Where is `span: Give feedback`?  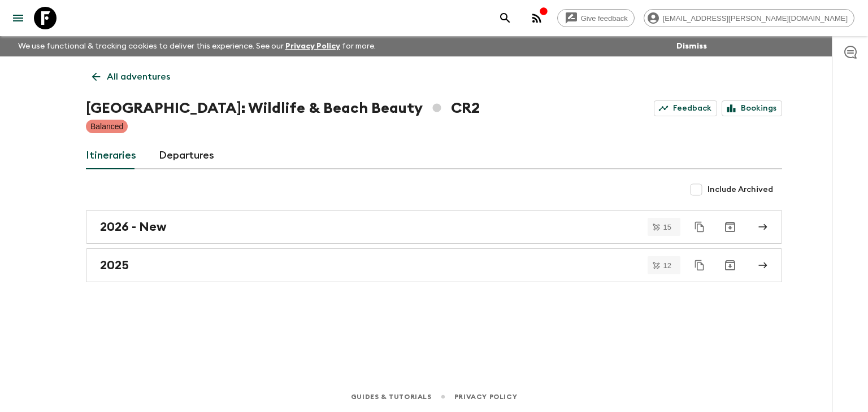
span: Give feedback is located at coordinates (604, 18).